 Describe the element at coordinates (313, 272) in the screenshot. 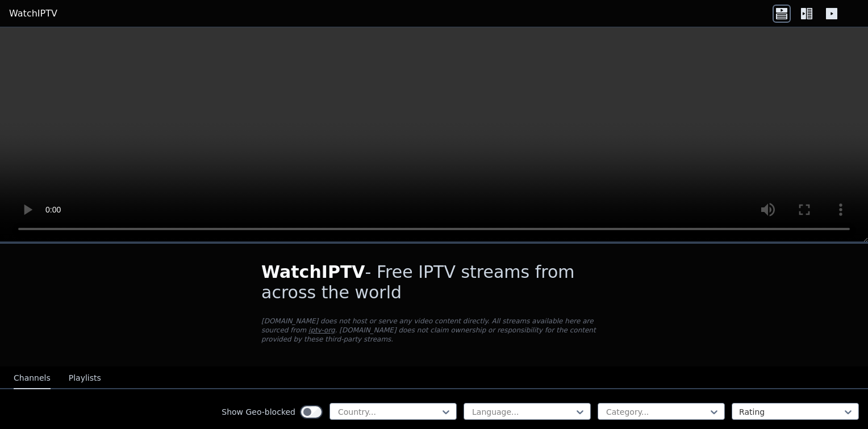

I see `span: WatchIPTV` at that location.